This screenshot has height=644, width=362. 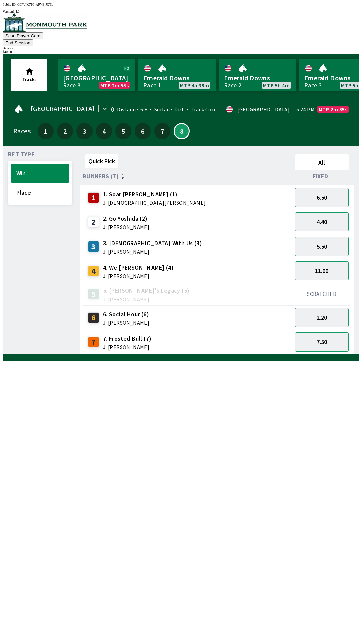 I want to click on button: 4.40, so click(x=322, y=222).